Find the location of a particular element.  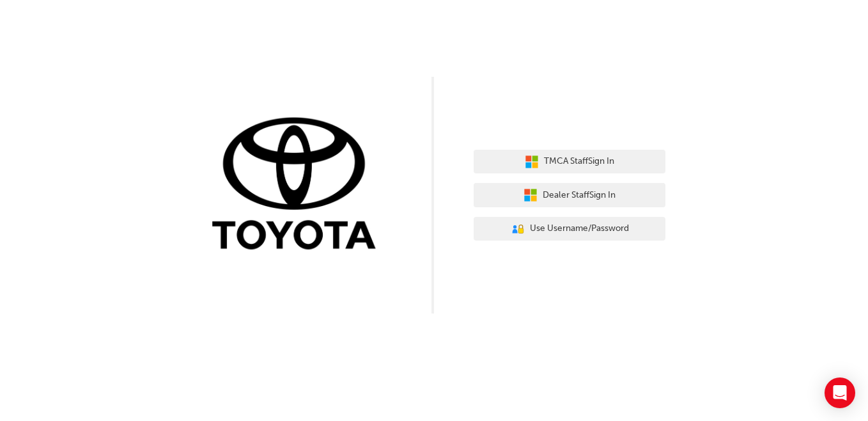

span: TMCA Staff Sign In is located at coordinates (579, 161).